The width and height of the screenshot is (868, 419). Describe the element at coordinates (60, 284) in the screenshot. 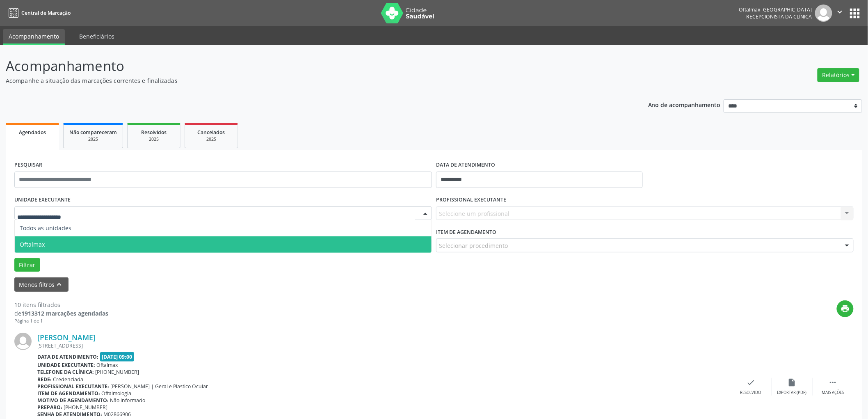

I see `i: keyboard_arrow_up` at that location.